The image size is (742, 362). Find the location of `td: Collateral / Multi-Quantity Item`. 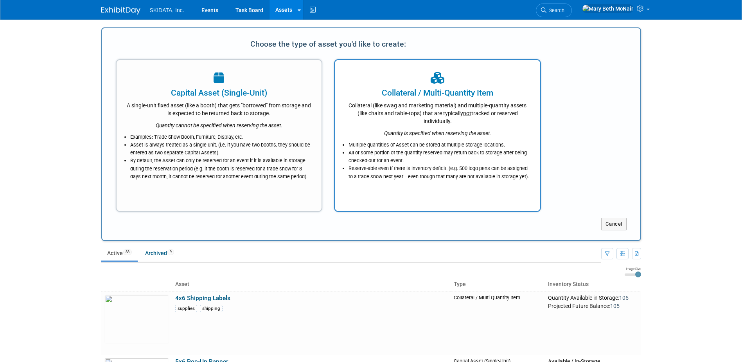

td: Collateral / Multi-Quantity Item is located at coordinates (498, 322).